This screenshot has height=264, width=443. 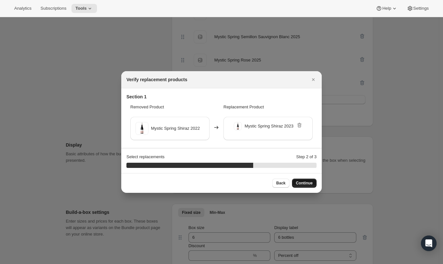 What do you see at coordinates (386, 8) in the screenshot?
I see `span: Help` at bounding box center [386, 8].